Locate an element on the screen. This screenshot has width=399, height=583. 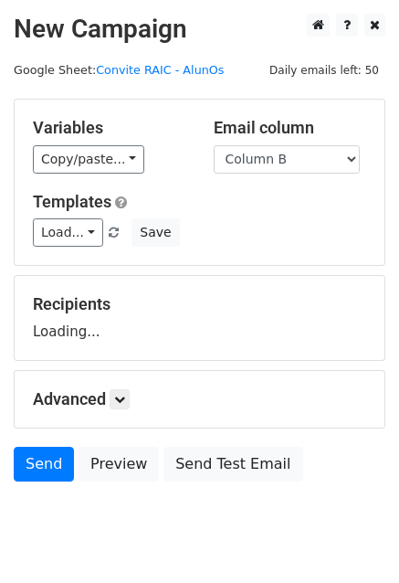
small: Google Sheet: is located at coordinates (119, 69).